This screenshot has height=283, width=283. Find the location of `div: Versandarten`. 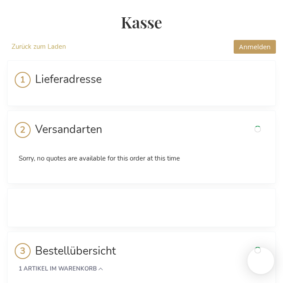

div: Versandarten is located at coordinates (141, 133).